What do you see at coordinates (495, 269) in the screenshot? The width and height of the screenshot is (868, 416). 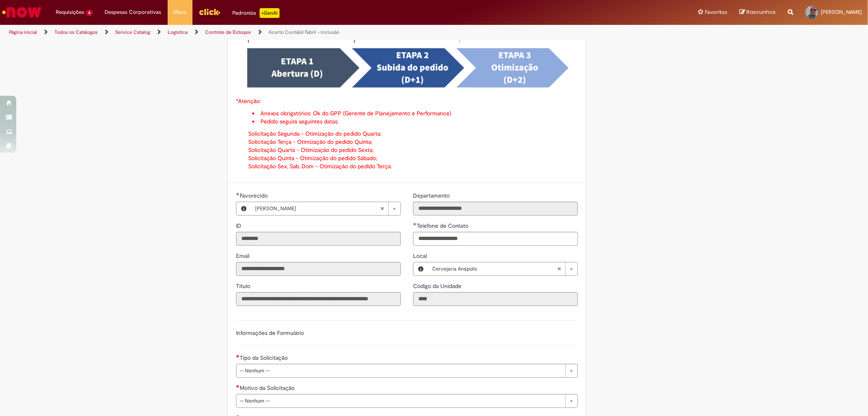 I see `span: Cervejaria Anápolis` at bounding box center [495, 269].